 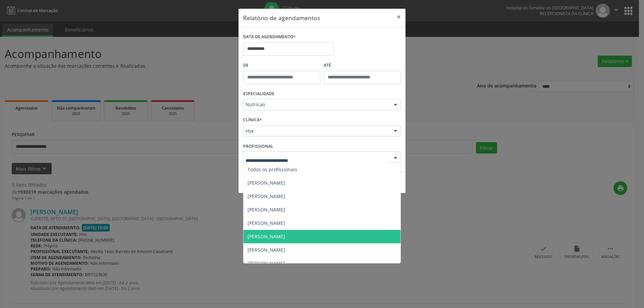 I want to click on label: DATA DE AGENDAMENTO, so click(x=269, y=37).